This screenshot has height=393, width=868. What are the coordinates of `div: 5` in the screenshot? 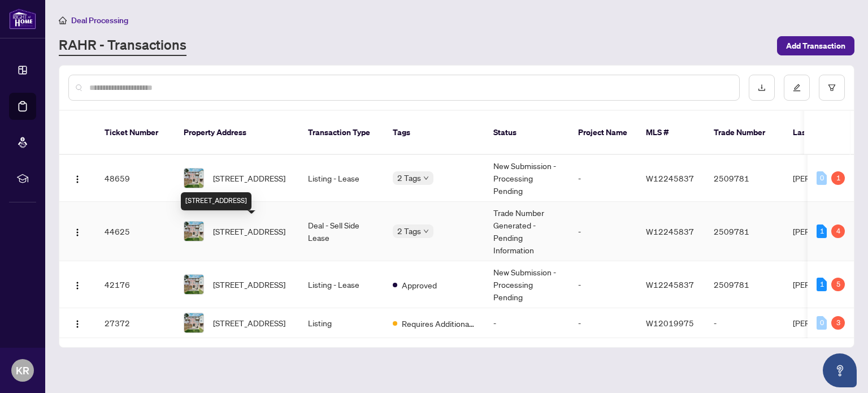 It's located at (838, 284).